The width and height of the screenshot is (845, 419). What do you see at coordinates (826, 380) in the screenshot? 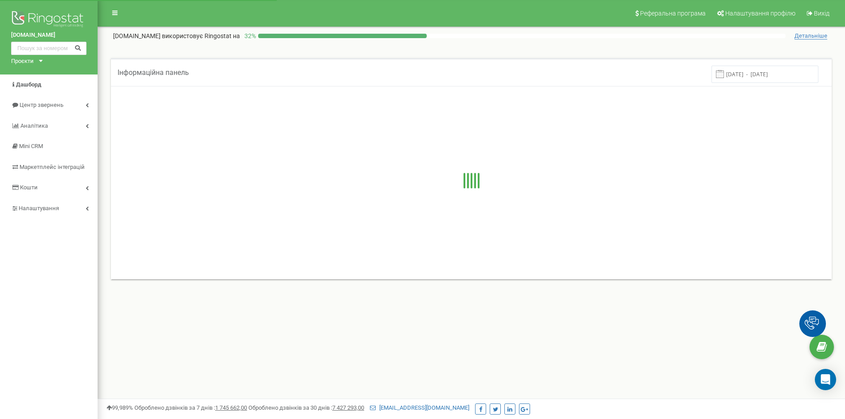
I see `div: Open Intercom Messenger` at bounding box center [826, 380].